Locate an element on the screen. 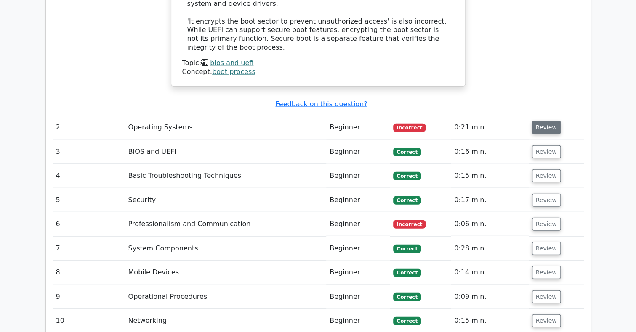 The width and height of the screenshot is (636, 332). td: 4 is located at coordinates (89, 176).